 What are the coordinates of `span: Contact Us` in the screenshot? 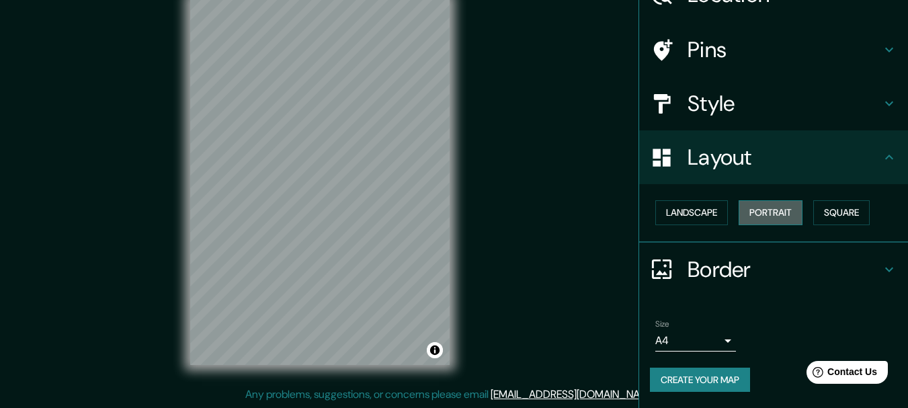 It's located at (64, 16).